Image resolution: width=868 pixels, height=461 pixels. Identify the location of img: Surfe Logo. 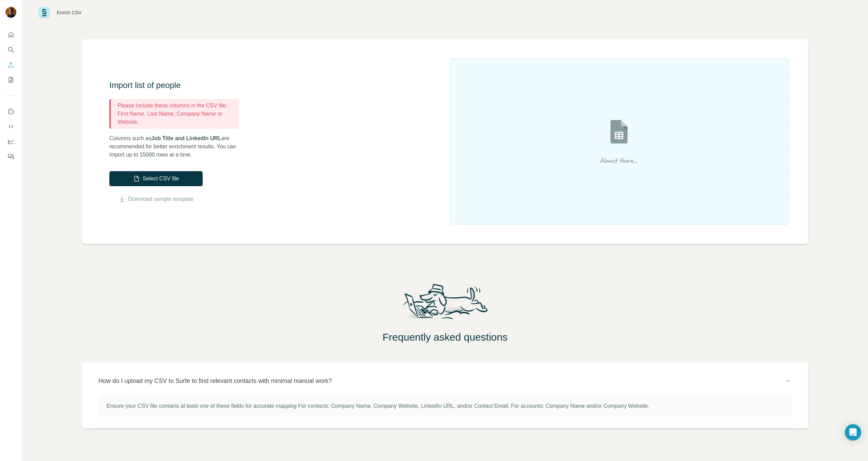
(44, 13).